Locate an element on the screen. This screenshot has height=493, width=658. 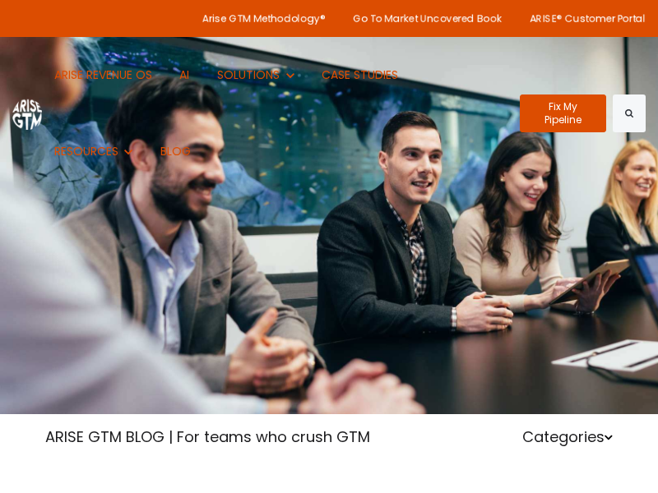
a: Categories is located at coordinates (567, 437).